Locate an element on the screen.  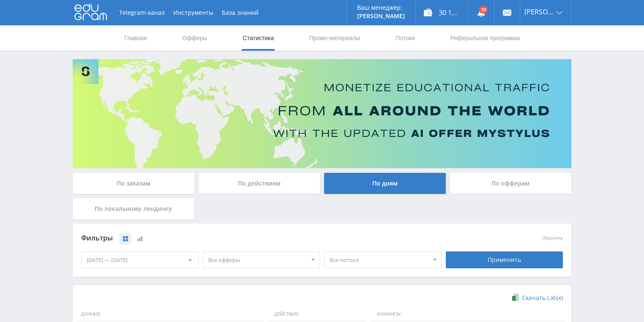
img: Banner is located at coordinates (322, 113).